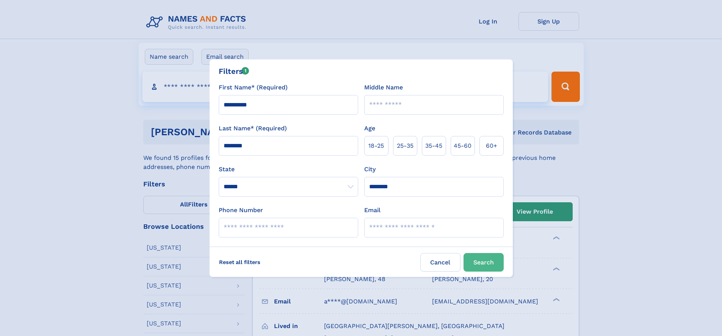 Image resolution: width=722 pixels, height=336 pixels. I want to click on label: Cancel, so click(440, 262).